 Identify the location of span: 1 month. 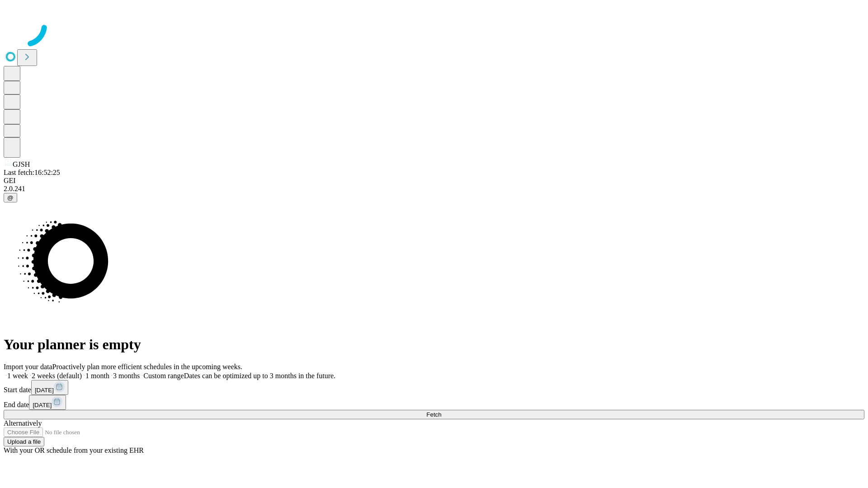
(97, 376).